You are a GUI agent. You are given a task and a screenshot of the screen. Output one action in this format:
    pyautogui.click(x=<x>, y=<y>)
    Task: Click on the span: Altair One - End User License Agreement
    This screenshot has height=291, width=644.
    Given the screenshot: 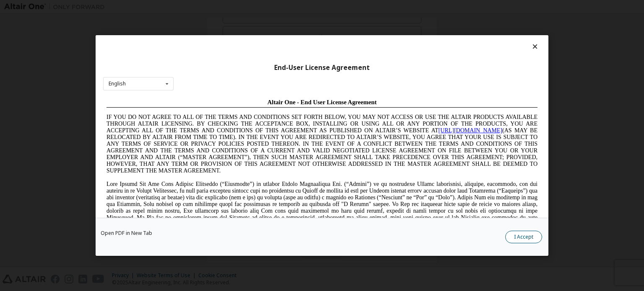 What is the action you would take?
    pyautogui.click(x=219, y=7)
    